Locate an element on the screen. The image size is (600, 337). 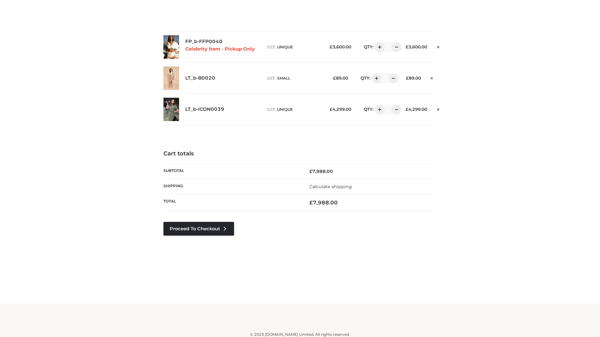
a: LT_b-ICON0039 is located at coordinates (205, 109).